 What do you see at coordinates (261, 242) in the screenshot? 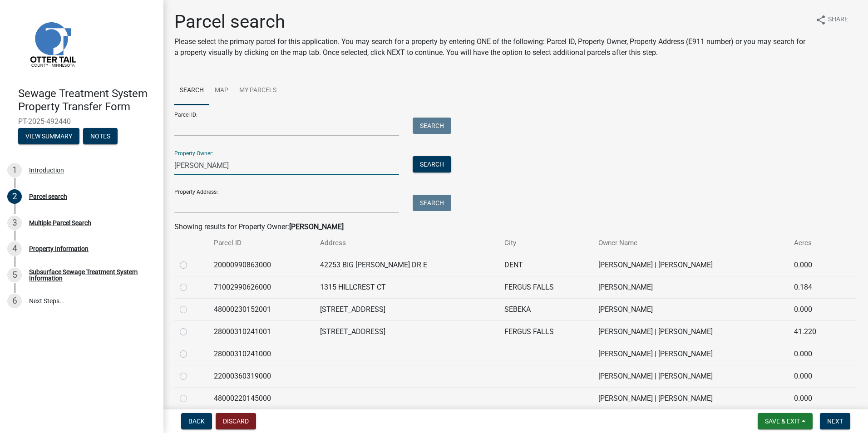
I see `th: Parcel ID` at bounding box center [261, 242].